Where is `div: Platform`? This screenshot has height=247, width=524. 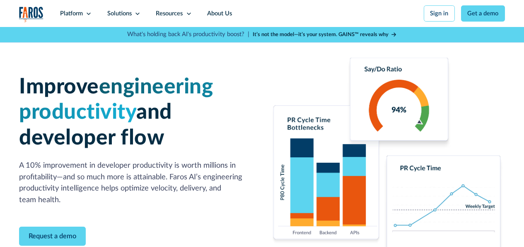 div: Platform is located at coordinates (71, 14).